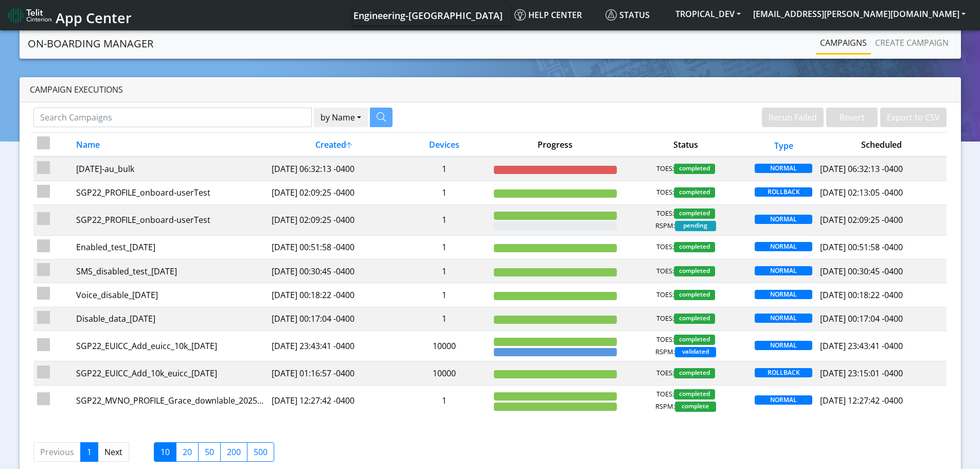 The image size is (980, 469). Describe the element at coordinates (170, 400) in the screenshot. I see `div: SGP22_MVNO_PROFILE_Grace_downlable_20251013` at that location.